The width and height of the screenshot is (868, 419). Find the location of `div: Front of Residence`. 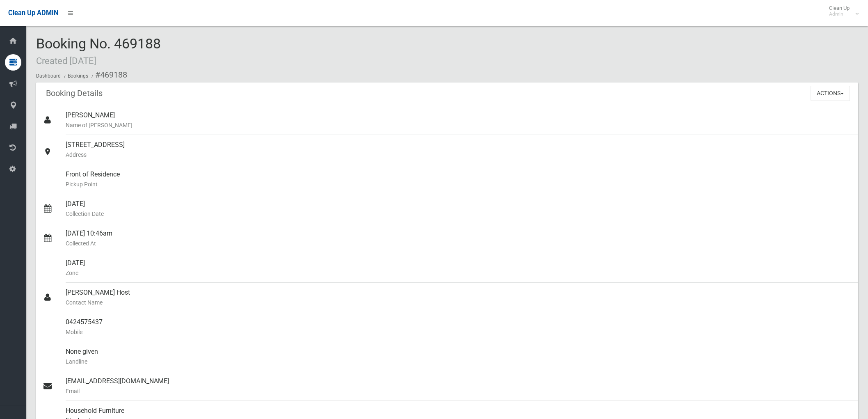

div: Front of Residence is located at coordinates (459, 180).